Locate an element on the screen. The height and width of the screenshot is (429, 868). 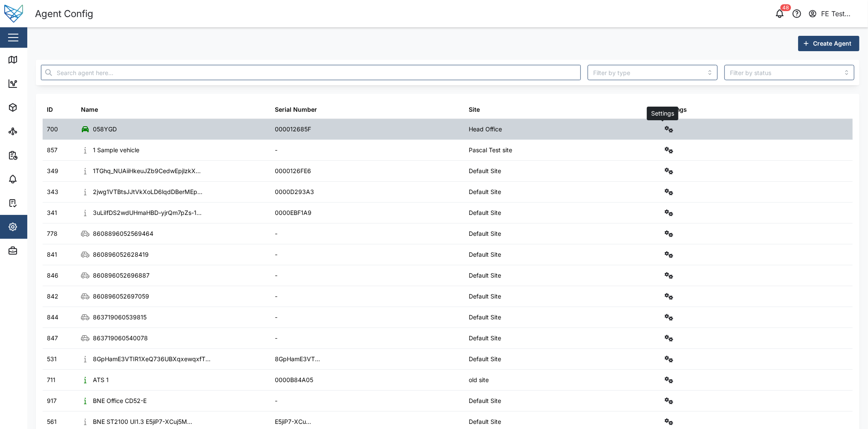
div: 847 is located at coordinates (52, 338).